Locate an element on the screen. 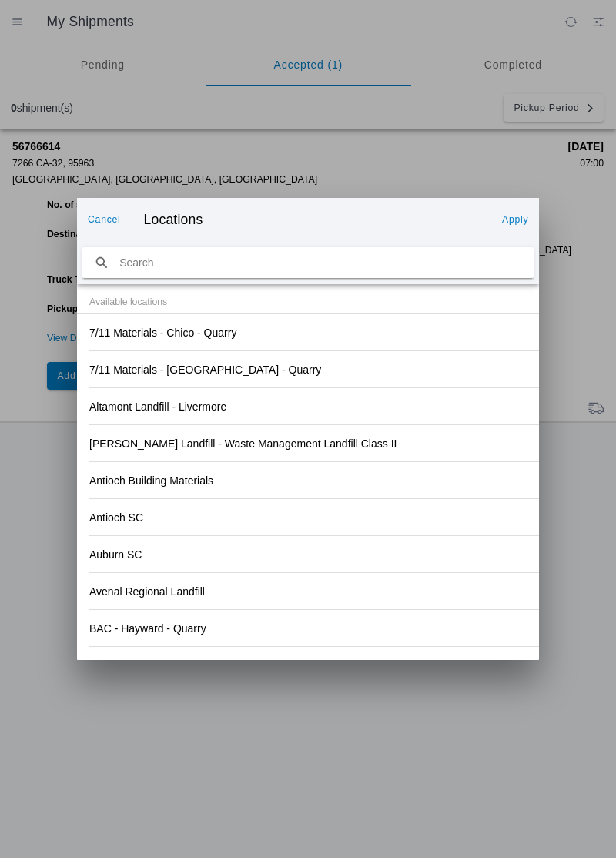  ion-item: Altamont Landfill - Livermore is located at coordinates (308, 406).